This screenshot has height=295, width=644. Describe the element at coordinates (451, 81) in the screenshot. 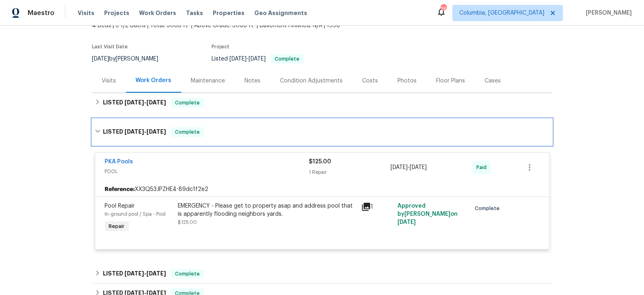

I see `div: Floor Plans` at that location.